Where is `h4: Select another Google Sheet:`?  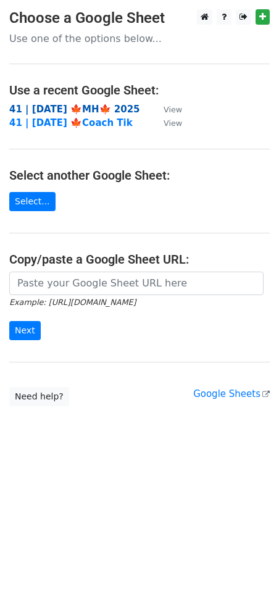
h4: Select another Google Sheet: is located at coordinates (139, 175).